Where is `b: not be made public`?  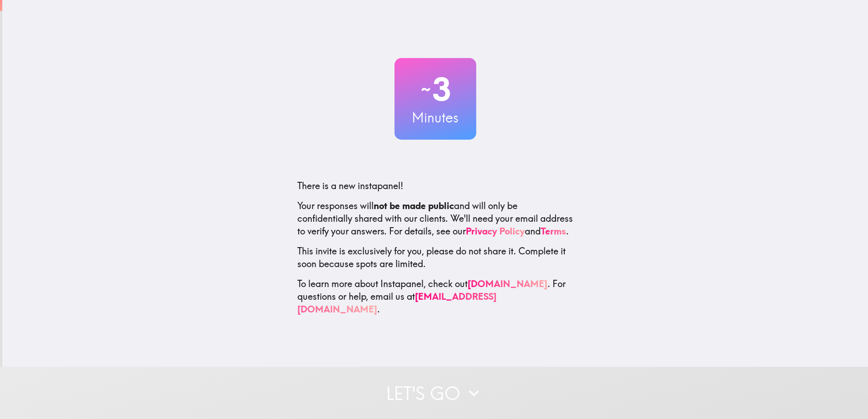
b: not be made public is located at coordinates (414, 206).